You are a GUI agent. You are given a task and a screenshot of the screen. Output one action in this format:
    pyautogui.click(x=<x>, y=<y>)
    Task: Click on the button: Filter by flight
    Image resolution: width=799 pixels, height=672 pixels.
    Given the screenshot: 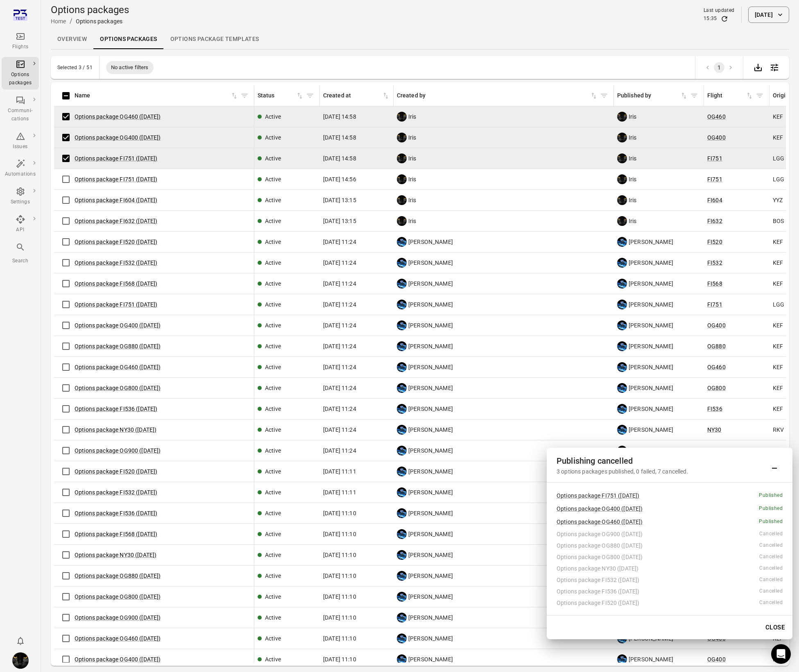 What is the action you would take?
    pyautogui.click(x=760, y=95)
    